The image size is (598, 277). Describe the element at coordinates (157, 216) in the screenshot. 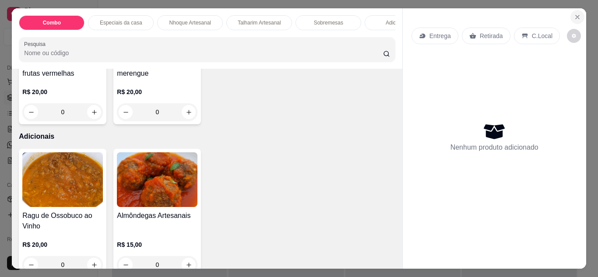

I see `h4: Almôndegas Artesanais` at that location.